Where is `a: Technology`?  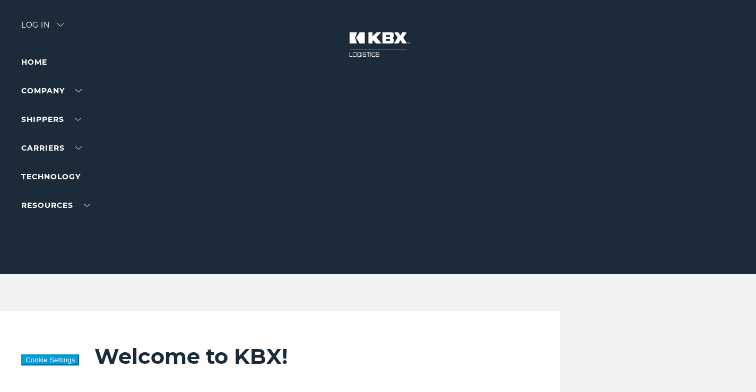 a: Technology is located at coordinates (51, 177).